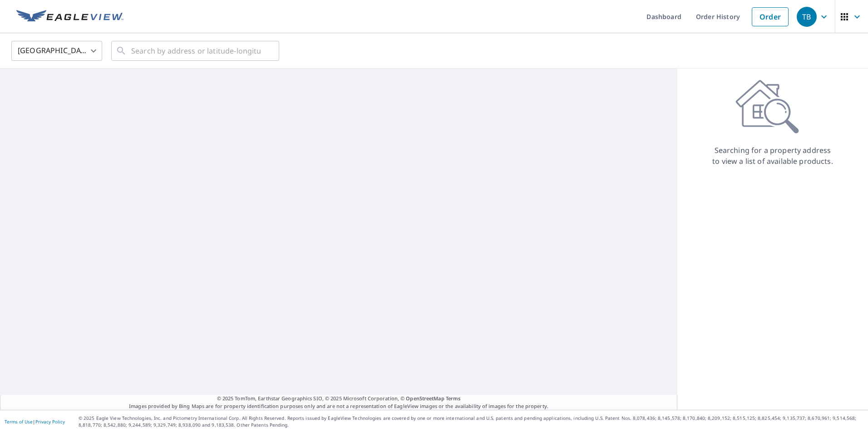 The height and width of the screenshot is (433, 868). I want to click on p: © 2025 Eagle View Technologies, Inc. and Pictometry International Corp. All Rights Reserved. Repo..., so click(471, 422).